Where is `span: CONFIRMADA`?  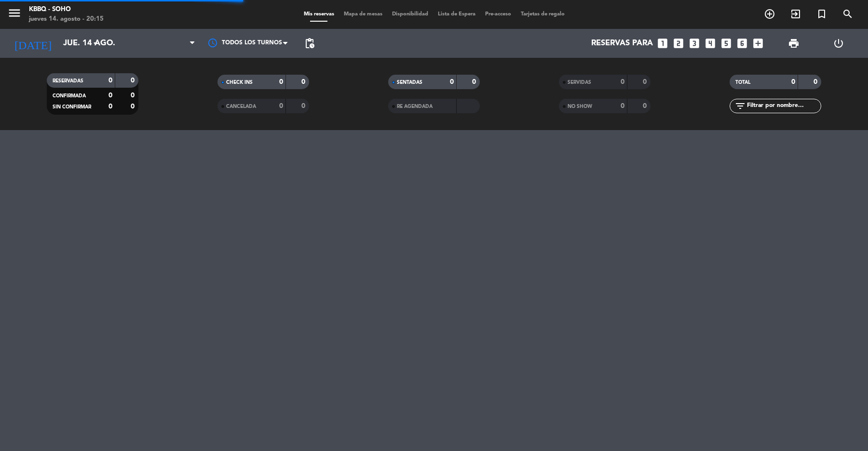
span: CONFIRMADA is located at coordinates (69, 96).